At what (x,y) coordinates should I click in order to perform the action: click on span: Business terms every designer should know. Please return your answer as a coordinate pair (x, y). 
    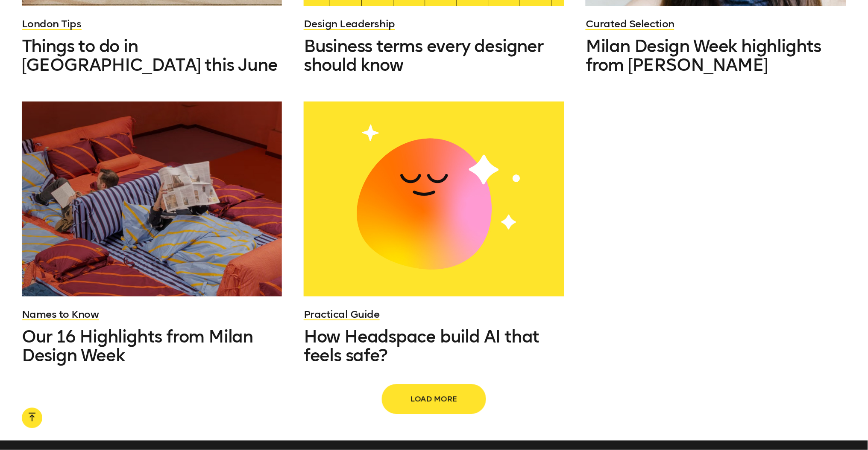
    Looking at the image, I should click on (424, 55).